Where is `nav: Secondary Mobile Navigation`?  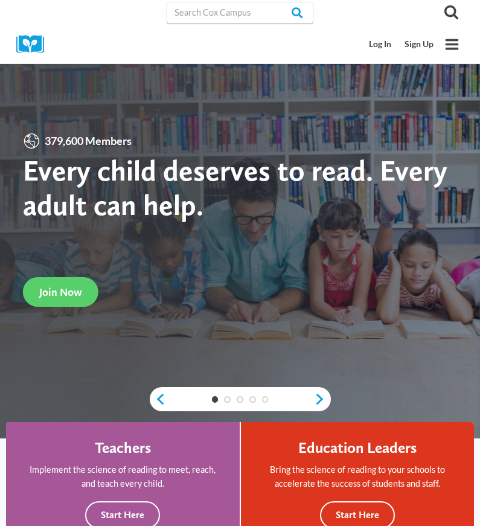
nav: Secondary Mobile Navigation is located at coordinates (402, 44).